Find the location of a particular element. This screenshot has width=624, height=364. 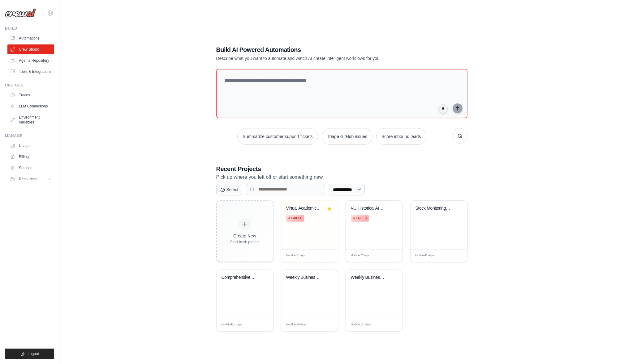

button: Triage GitHub issues is located at coordinates (347, 136).